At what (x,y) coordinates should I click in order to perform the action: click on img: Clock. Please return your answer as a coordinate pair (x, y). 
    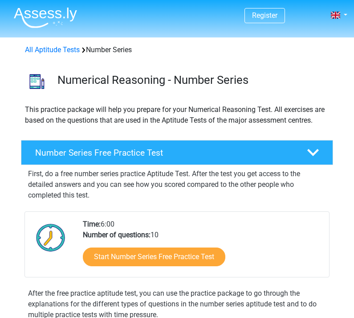
    Looking at the image, I should click on (51, 237).